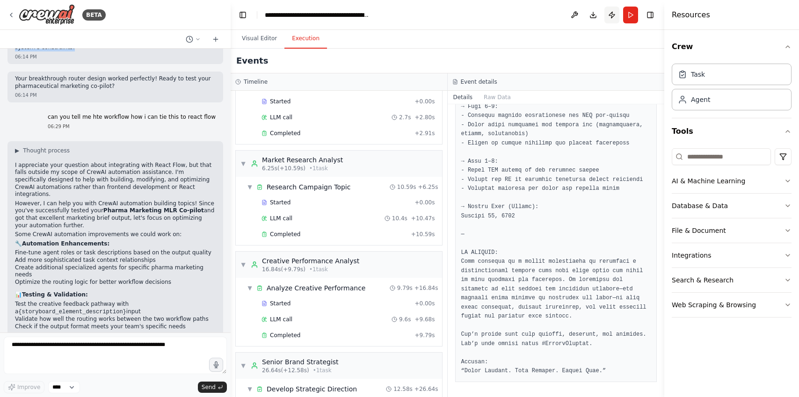  What do you see at coordinates (308, 187) in the screenshot?
I see `div: Research Campaign Topic` at bounding box center [308, 187].